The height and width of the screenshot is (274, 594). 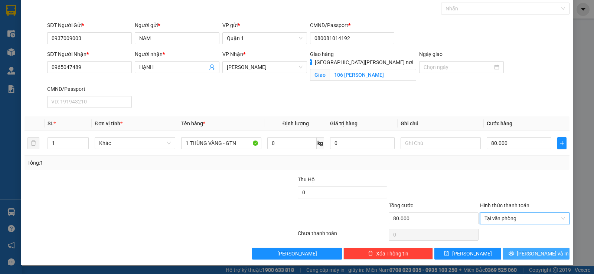 I want to click on span: Giá trị hàng, so click(x=344, y=124).